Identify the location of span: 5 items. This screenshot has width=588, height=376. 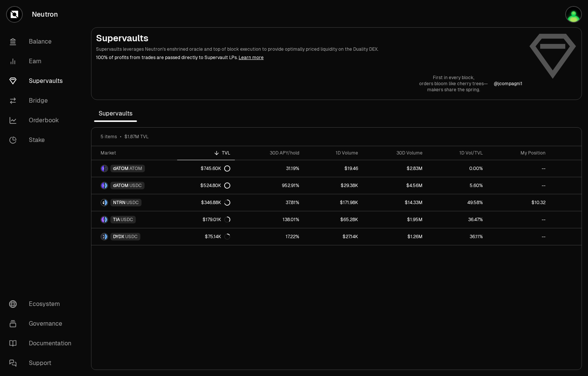
(108, 137).